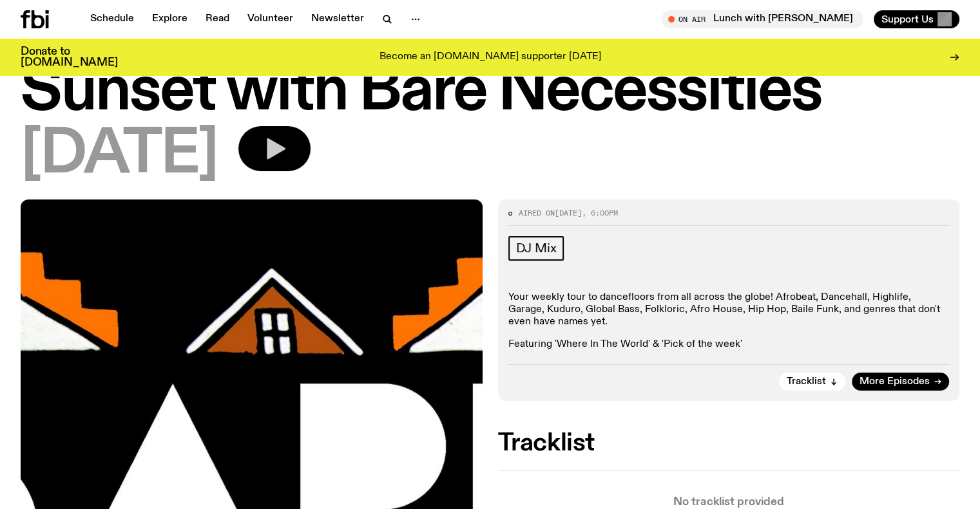 The image size is (980, 509). I want to click on span: DJ Mix, so click(536, 249).